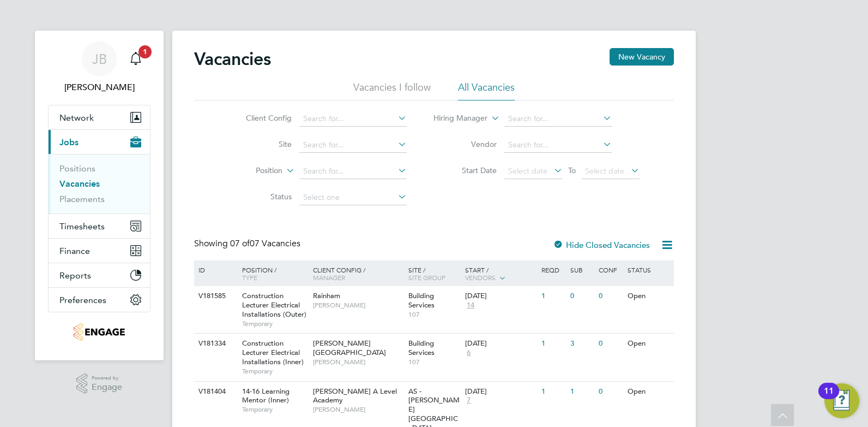  What do you see at coordinates (99, 384) in the screenshot?
I see `a: Powered byEngage` at bounding box center [99, 384].